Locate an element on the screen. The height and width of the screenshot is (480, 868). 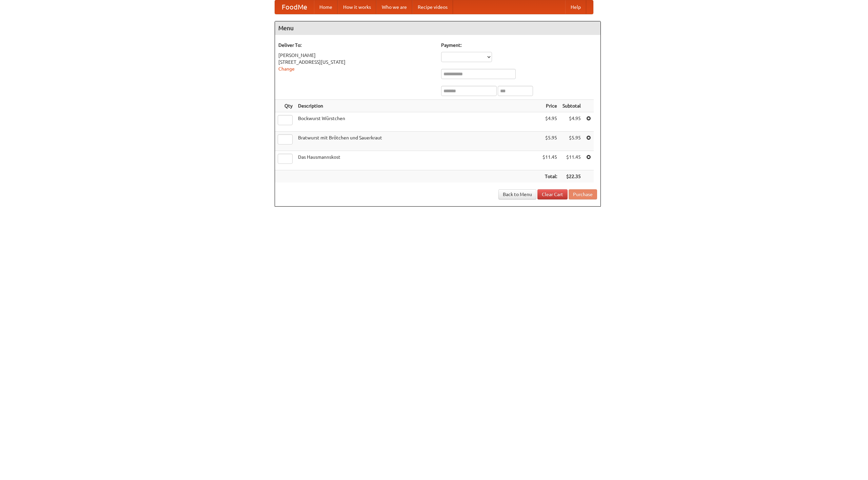
a: Clear Cart is located at coordinates (552, 194).